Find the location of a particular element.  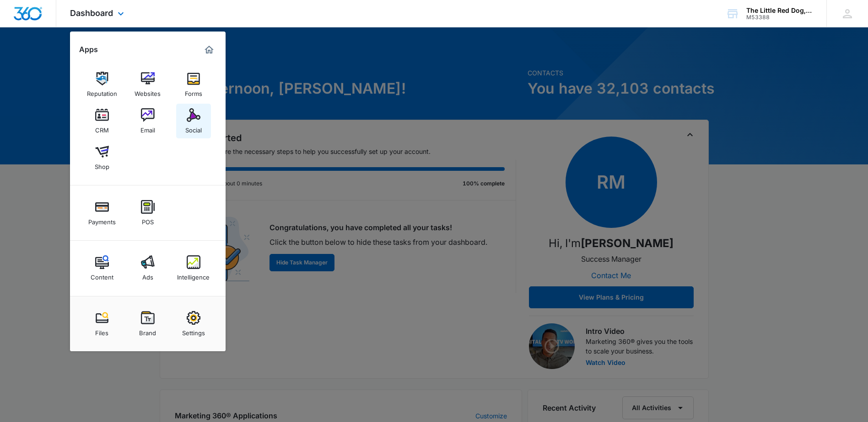

h2: Apps is located at coordinates (89, 50).